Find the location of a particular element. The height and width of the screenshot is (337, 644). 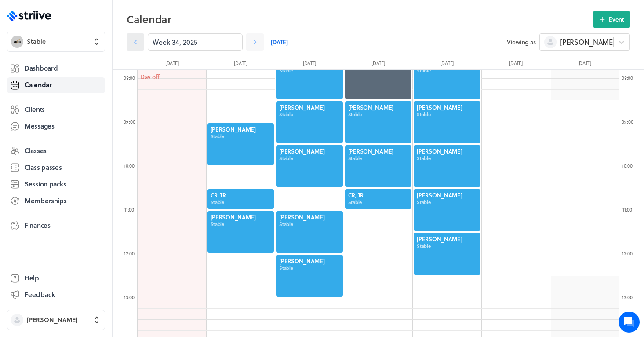

span: Memberships is located at coordinates (45, 201).